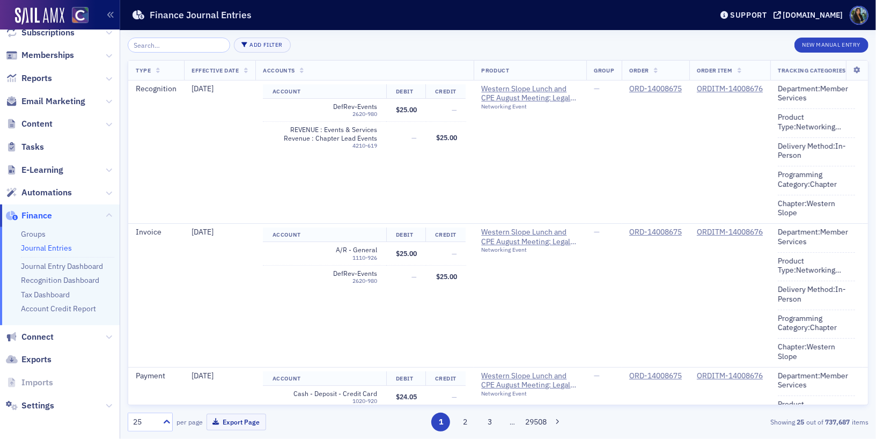 The image size is (876, 439). I want to click on a: Automations, so click(39, 193).